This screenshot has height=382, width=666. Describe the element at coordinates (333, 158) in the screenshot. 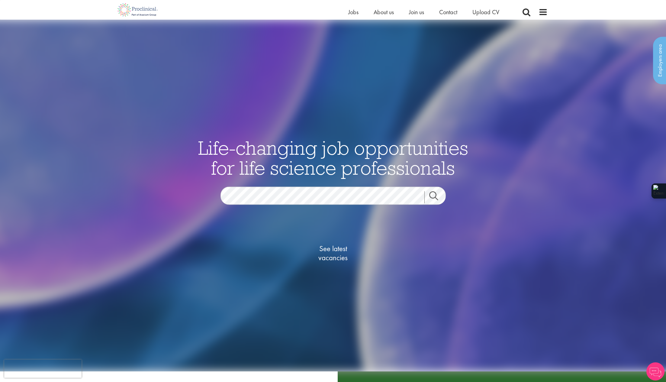

I see `span: Life-changing job opportunities for life science professionals` at that location.